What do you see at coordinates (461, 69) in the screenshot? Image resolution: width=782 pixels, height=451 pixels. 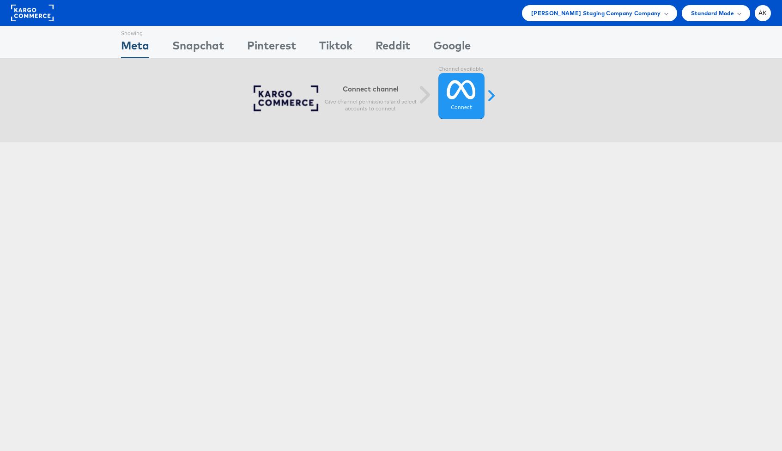 I see `label: Channel available` at bounding box center [461, 69].